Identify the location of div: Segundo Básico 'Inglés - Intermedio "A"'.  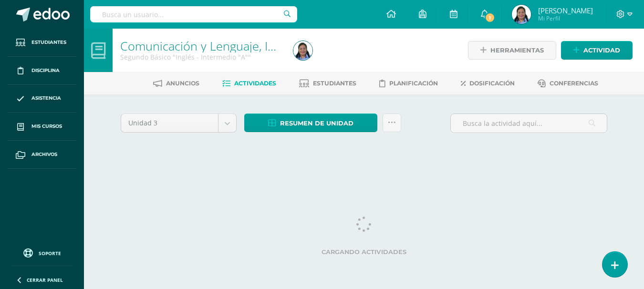
(201, 57).